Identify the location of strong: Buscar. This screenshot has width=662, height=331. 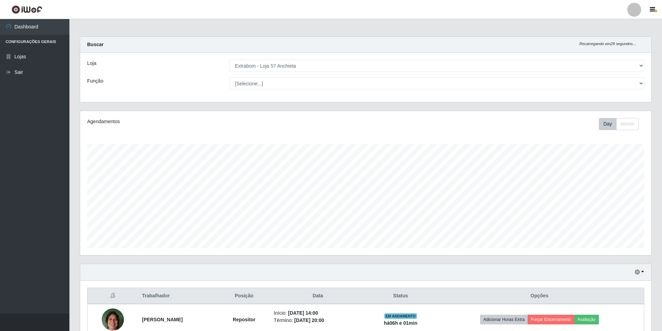
(95, 44).